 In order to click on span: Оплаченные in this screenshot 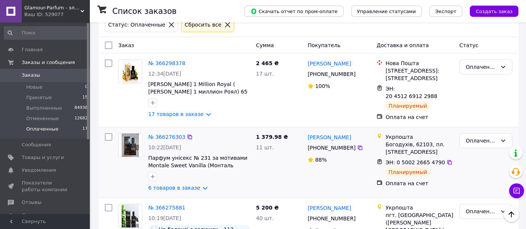, I will do `click(42, 129)`.